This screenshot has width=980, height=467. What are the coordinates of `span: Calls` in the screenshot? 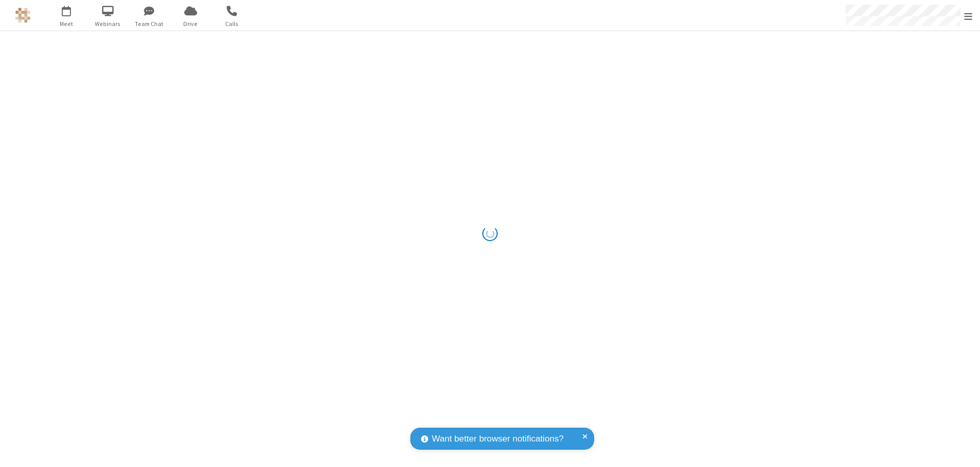 It's located at (232, 24).